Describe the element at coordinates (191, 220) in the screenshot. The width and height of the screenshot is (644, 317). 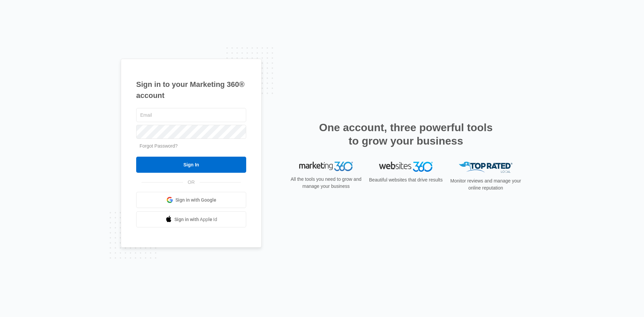
I see `a: Sign in with Apple Id` at that location.